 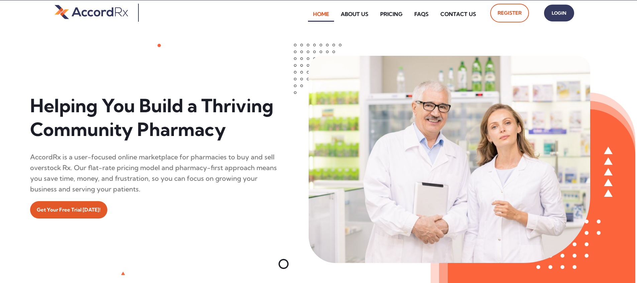 I want to click on span: Register, so click(x=510, y=13).